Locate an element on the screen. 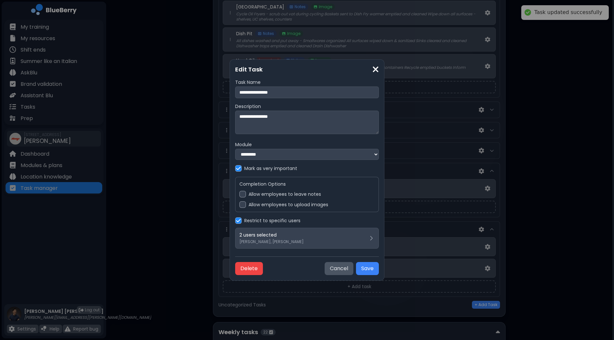 The width and height of the screenshot is (614, 340). img: close icon is located at coordinates (375, 69).